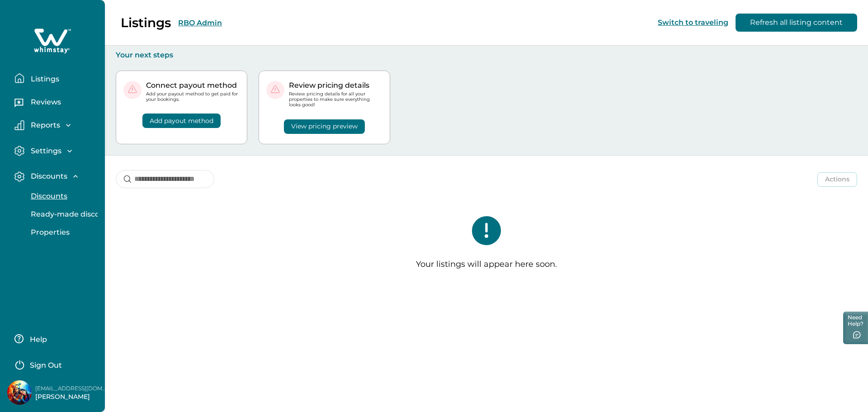 The height and width of the screenshot is (412, 868). What do you see at coordinates (56, 214) in the screenshot?
I see `div: Discounts` at bounding box center [56, 214].